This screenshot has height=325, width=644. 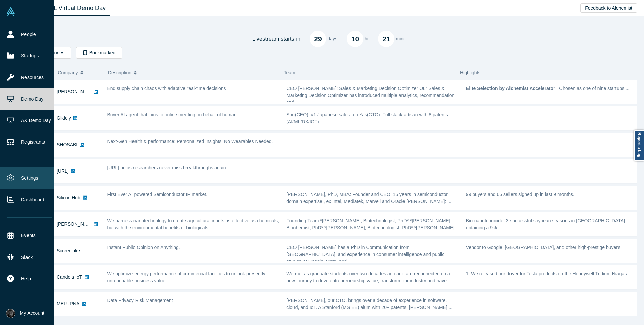 I want to click on img: Alchemist Vault Logo, so click(x=11, y=11).